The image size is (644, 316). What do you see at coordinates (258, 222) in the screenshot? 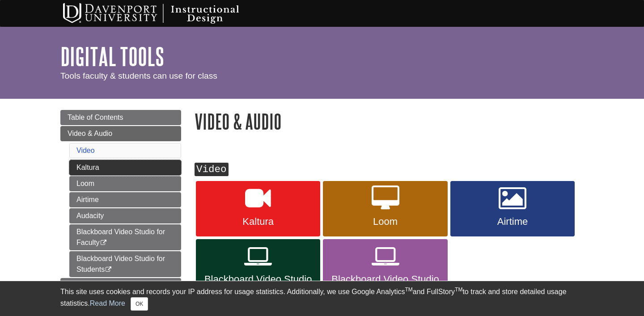
I see `span: Kaltura` at bounding box center [258, 222].